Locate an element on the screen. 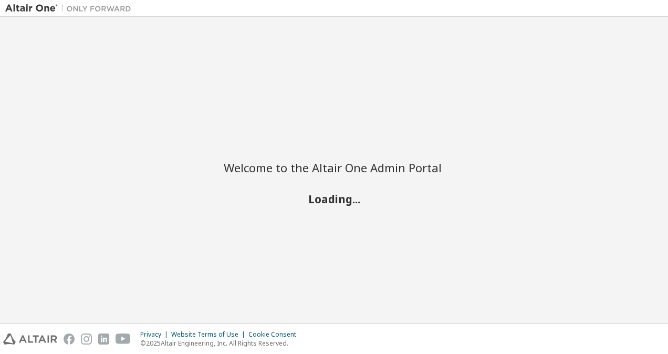  div: Privacy is located at coordinates (155, 334).